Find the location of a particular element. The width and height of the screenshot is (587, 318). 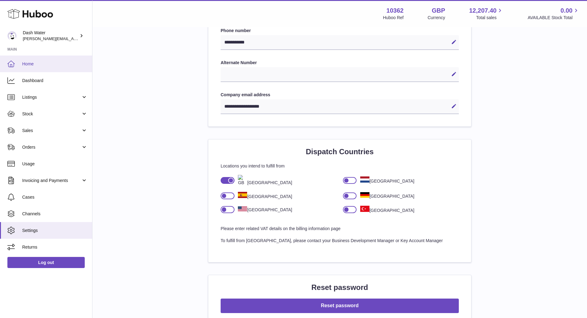

h2: Dispatch Countries is located at coordinates (340, 152).